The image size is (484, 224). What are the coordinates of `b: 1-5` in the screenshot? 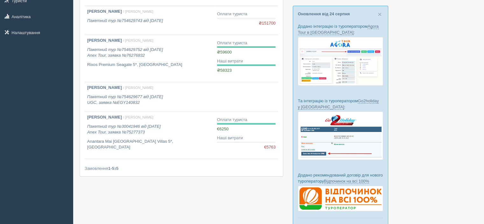 It's located at (111, 168).